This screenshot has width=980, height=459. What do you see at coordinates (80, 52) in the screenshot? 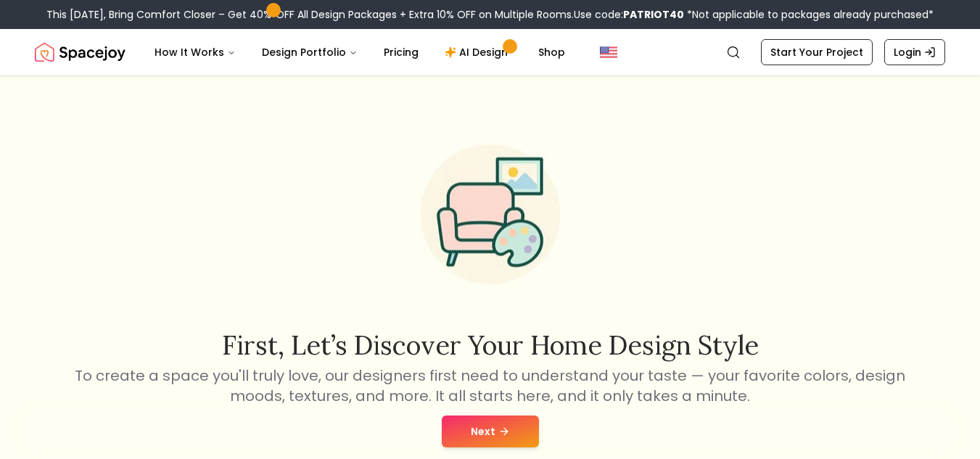
I see `img: Spacejoy Logo` at bounding box center [80, 52].